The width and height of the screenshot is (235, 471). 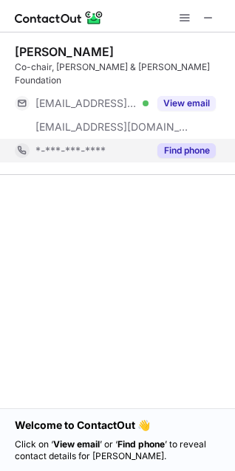 What do you see at coordinates (141, 444) in the screenshot?
I see `strong: Find phone` at bounding box center [141, 444].